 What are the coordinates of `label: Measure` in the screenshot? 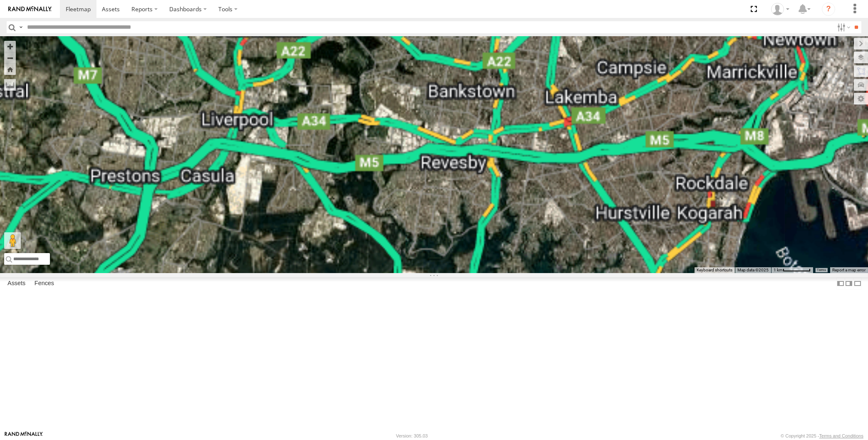 It's located at (10, 85).